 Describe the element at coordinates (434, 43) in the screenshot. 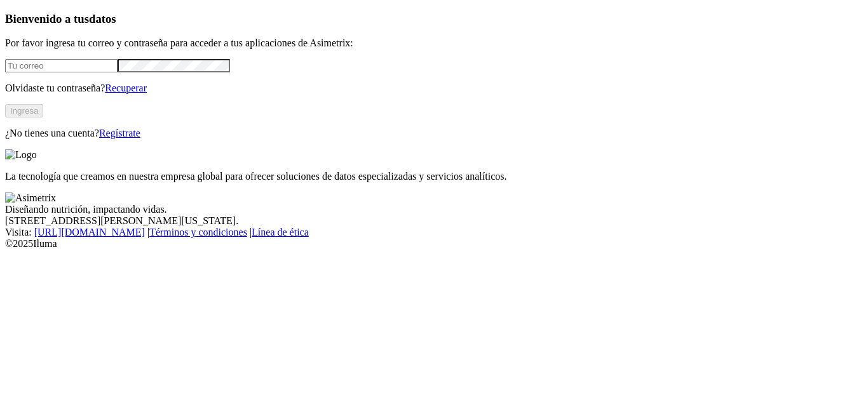

I see `p: Por favor ingresa tu correo y contraseña para acceder a tus aplicaciones de Asimetrix:` at that location.